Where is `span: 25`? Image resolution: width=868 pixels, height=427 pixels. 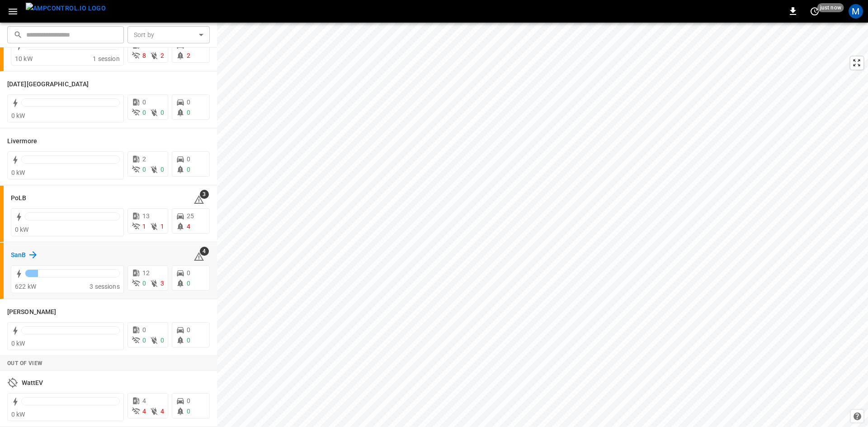 span: 25 is located at coordinates (191, 216).